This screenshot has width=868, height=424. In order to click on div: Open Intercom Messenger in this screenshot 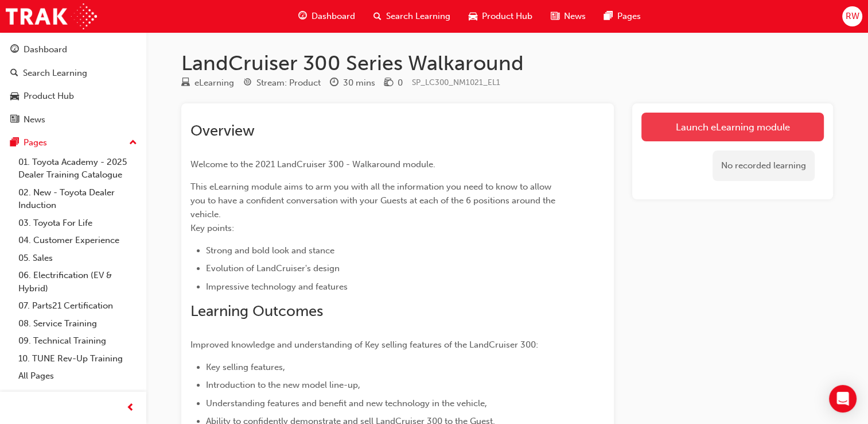, I will do `click(843, 398)`.